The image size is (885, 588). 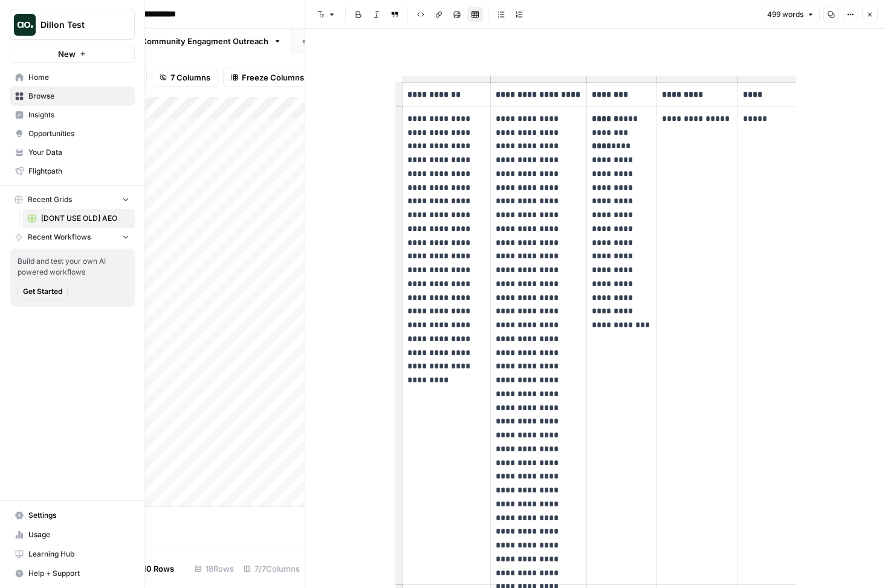 I want to click on a: Mention Gap - Community Engagment Outreach, so click(x=177, y=41).